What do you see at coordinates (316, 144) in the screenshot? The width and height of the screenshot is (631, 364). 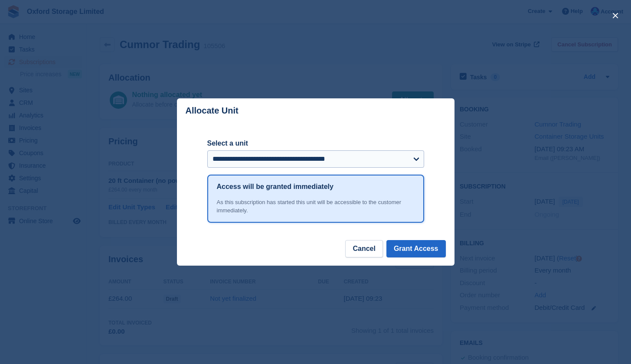 I see `label: Select a unit` at bounding box center [316, 144].